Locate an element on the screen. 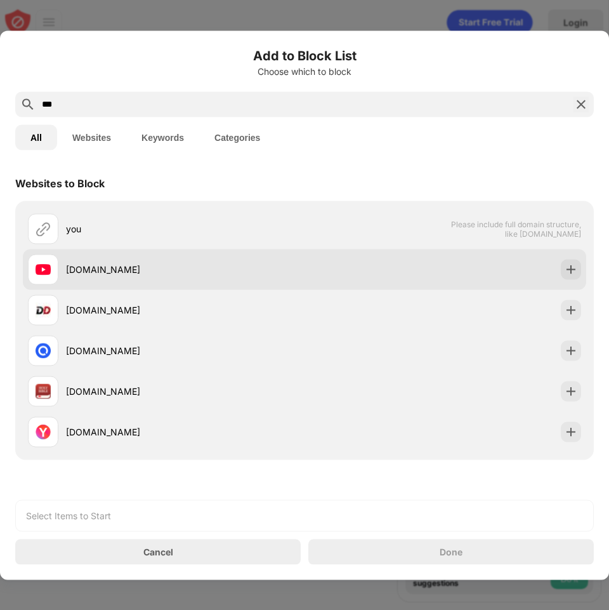  h6: Add to Block List is located at coordinates (305, 55).